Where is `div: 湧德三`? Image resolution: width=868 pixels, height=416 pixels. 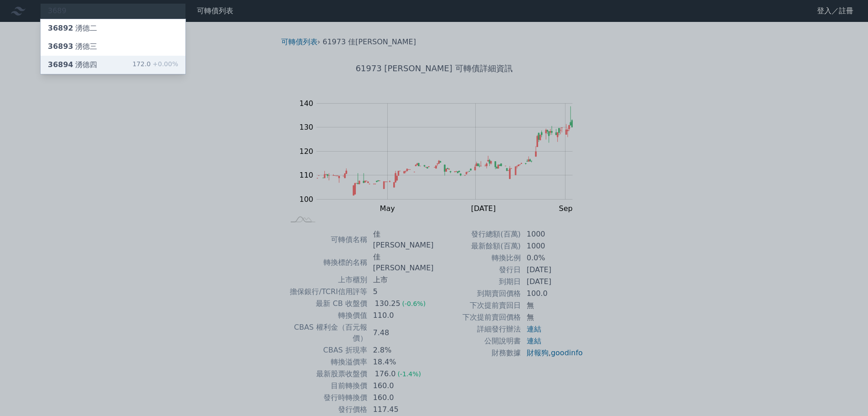 div: 湧德三 is located at coordinates (73, 46).